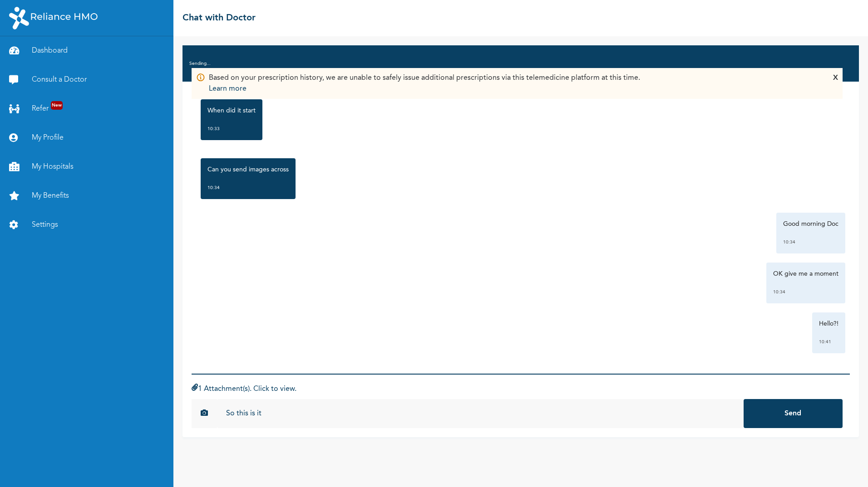 This screenshot has height=487, width=868. I want to click on img: Info, so click(201, 77).